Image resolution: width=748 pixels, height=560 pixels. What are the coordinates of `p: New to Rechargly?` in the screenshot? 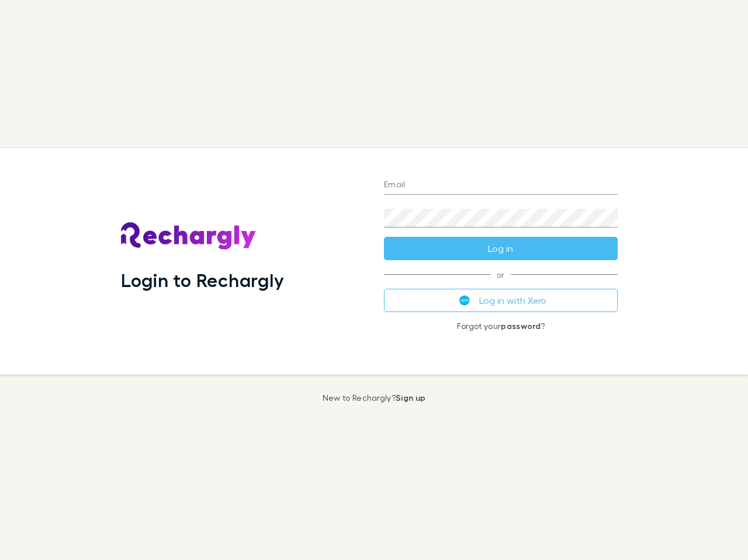 It's located at (374, 398).